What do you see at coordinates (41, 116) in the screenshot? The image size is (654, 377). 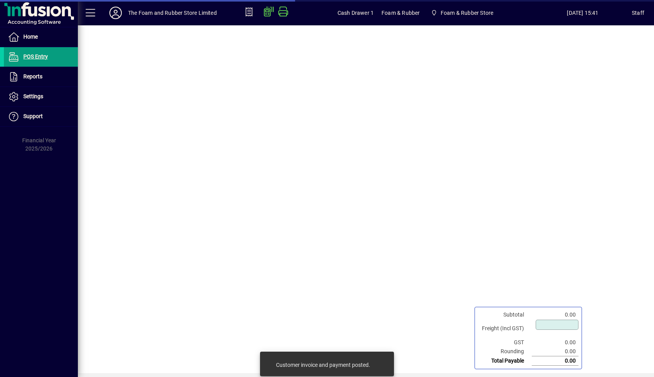 I see `a: Support` at bounding box center [41, 116].